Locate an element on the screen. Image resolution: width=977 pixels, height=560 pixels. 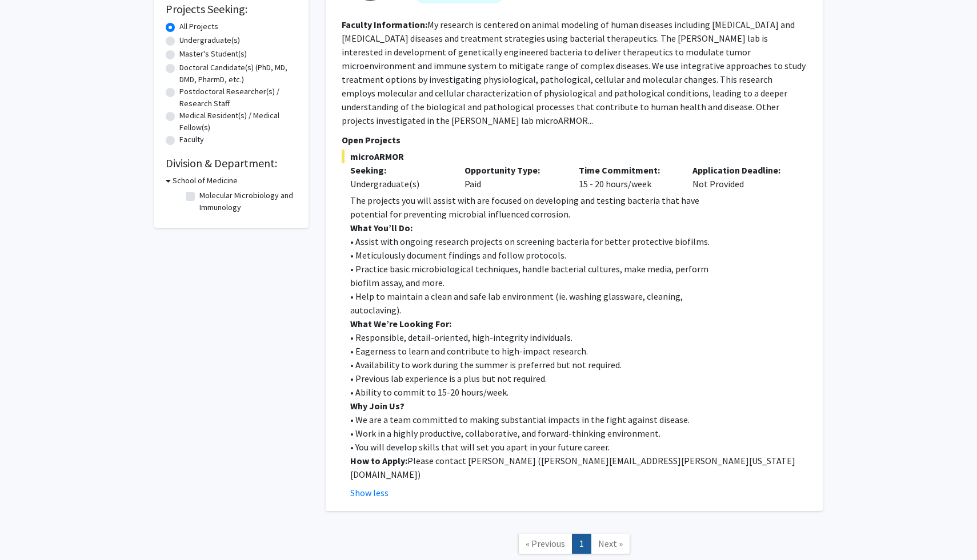
label: Molecular Microbiology and Immunology is located at coordinates (246, 201).